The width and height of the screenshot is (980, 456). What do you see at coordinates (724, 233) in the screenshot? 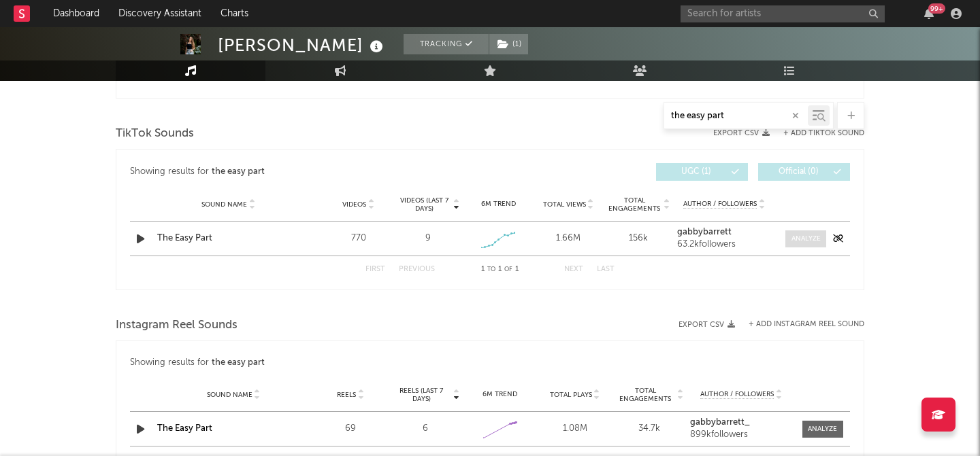
I see `a: gabbybarrett` at bounding box center [724, 233].